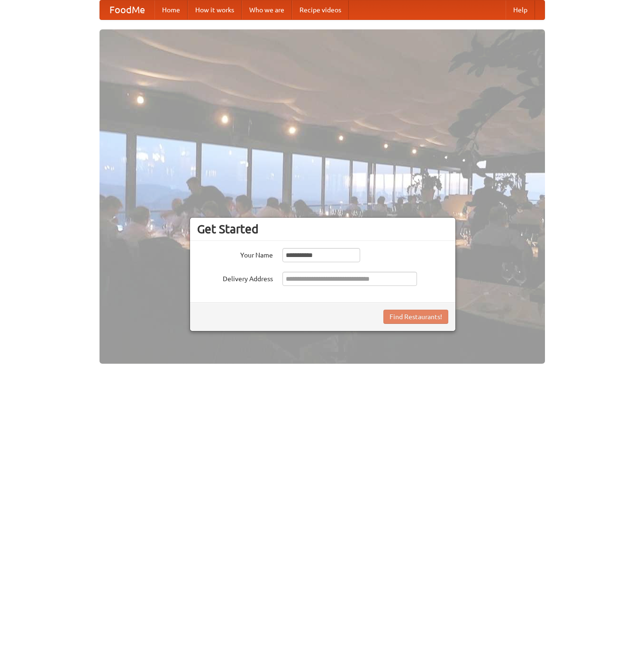  I want to click on a: Recipe videos, so click(320, 10).